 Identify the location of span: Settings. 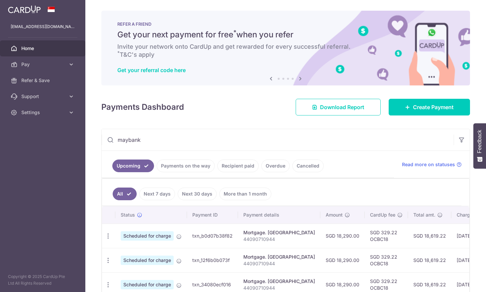
(43, 112).